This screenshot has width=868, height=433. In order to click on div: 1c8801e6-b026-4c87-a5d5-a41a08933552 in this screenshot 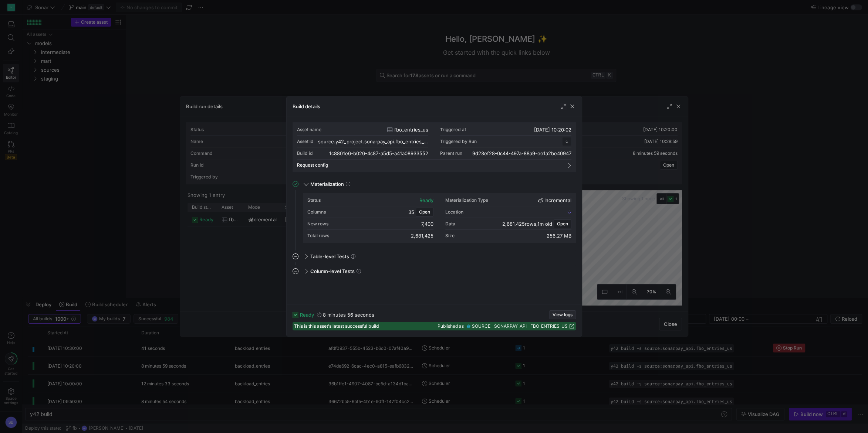, I will do `click(378, 153)`.